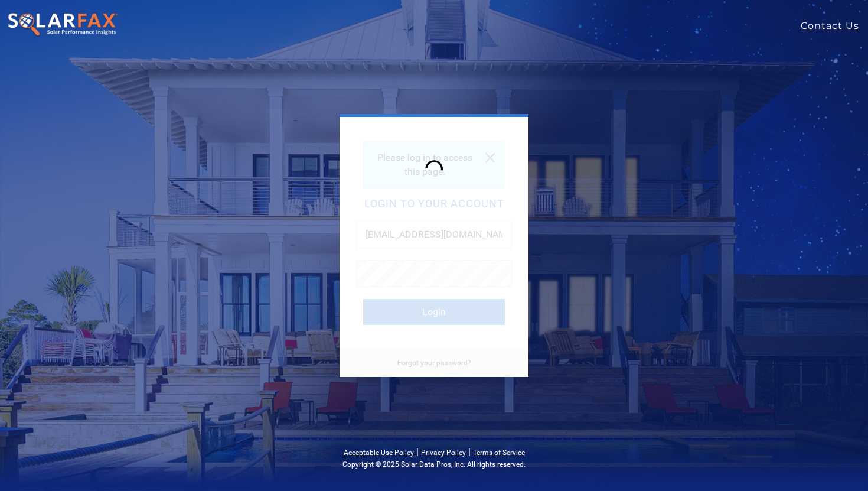  What do you see at coordinates (499, 453) in the screenshot?
I see `a: Terms of Service` at bounding box center [499, 453].